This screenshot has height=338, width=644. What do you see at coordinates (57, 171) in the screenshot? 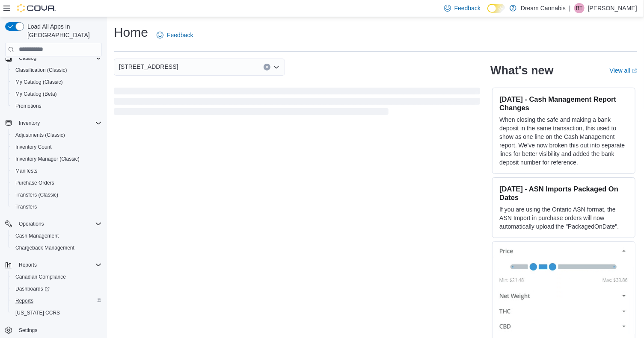
I see `span: Manifests` at bounding box center [57, 171].